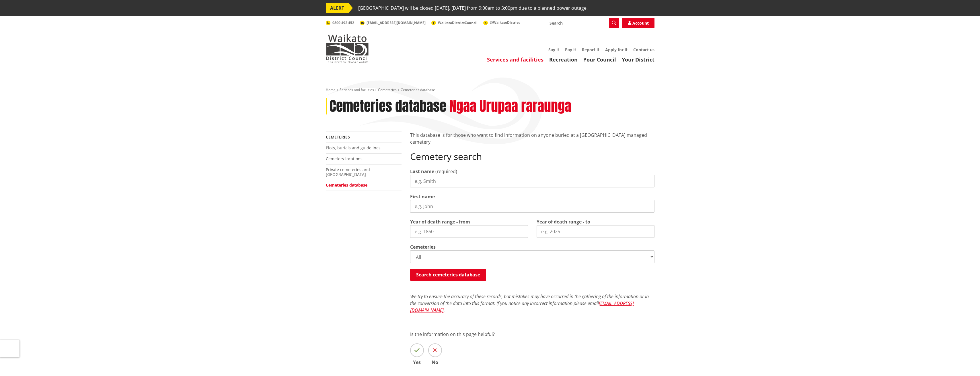 The image size is (980, 376). What do you see at coordinates (423, 197) in the screenshot?
I see `label: First name` at bounding box center [423, 197].